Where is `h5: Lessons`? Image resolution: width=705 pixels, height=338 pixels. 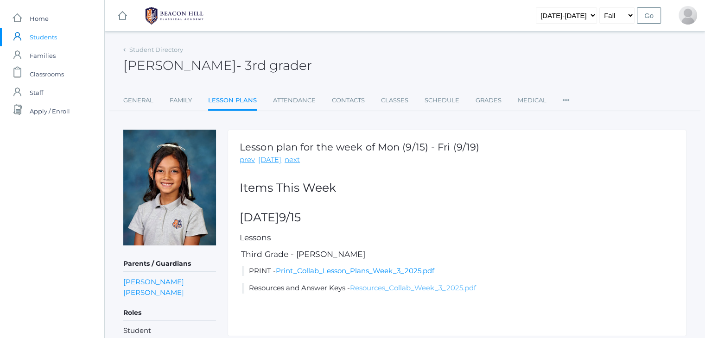 h5: Lessons is located at coordinates (457, 238).